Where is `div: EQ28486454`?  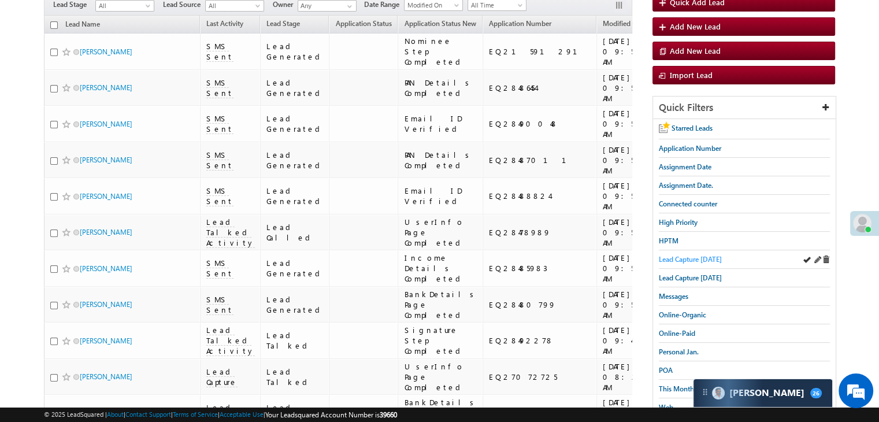
div: EQ28486454 is located at coordinates (539, 88).